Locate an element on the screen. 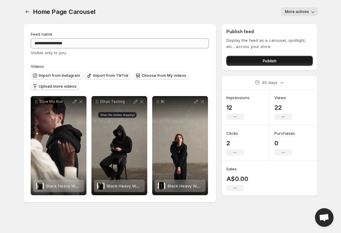 This screenshot has width=341, height=233. p: Bi is located at coordinates (177, 102).